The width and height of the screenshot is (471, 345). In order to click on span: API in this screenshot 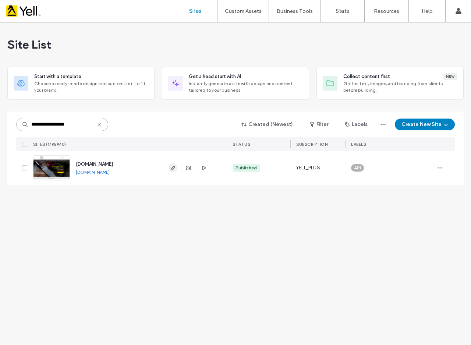, I will do `click(357, 168)`.